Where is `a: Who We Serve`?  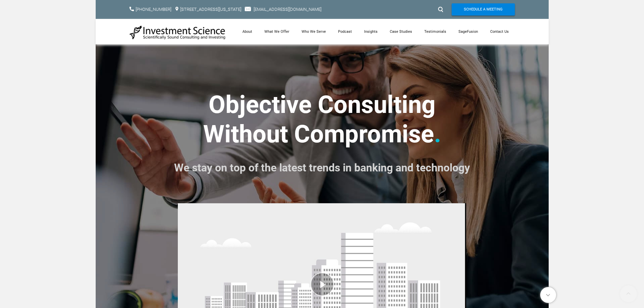
a: Who We Serve is located at coordinates (314, 32).